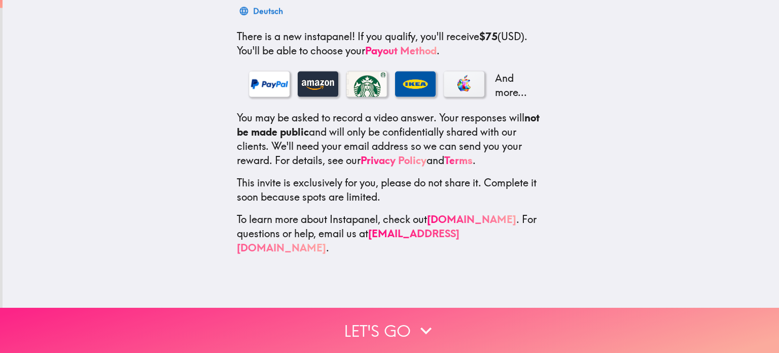 Image resolution: width=779 pixels, height=353 pixels. I want to click on button: Deutsch, so click(262, 11).